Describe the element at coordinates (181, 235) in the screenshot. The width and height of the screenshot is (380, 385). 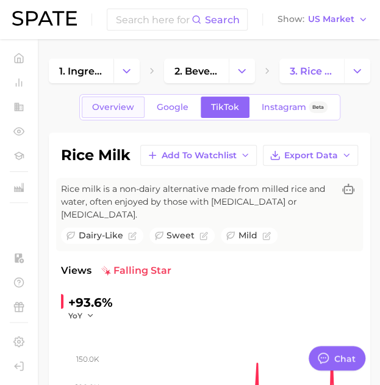
I see `span: sweet` at that location.